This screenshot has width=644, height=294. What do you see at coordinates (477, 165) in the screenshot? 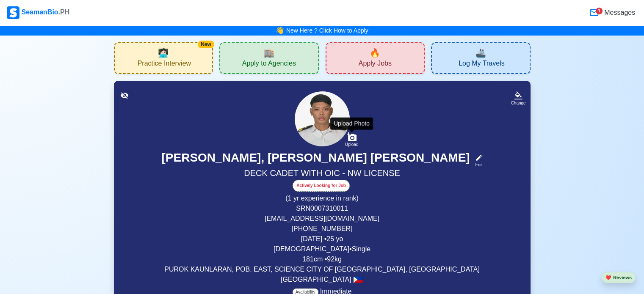
I see `div: Edit` at bounding box center [477, 165].